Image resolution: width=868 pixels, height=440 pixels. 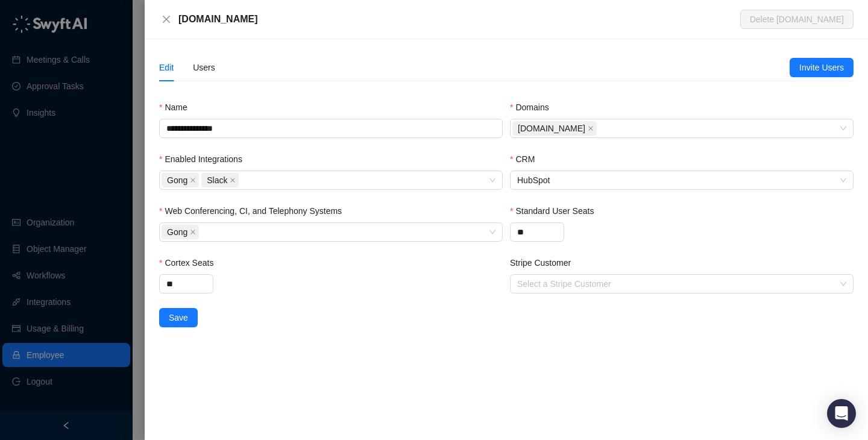 What do you see at coordinates (682, 181) in the screenshot?
I see `span: HubSpot` at bounding box center [682, 181].